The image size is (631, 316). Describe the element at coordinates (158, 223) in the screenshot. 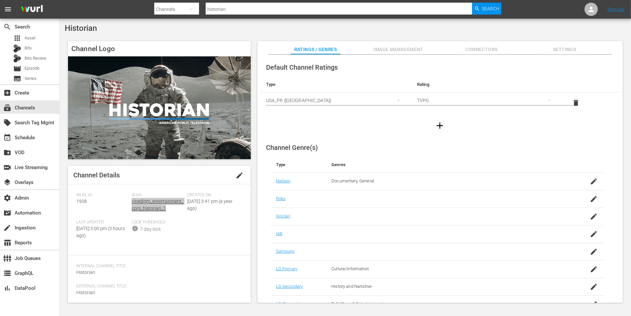

I see `span: Lock Threshold:` at that location.